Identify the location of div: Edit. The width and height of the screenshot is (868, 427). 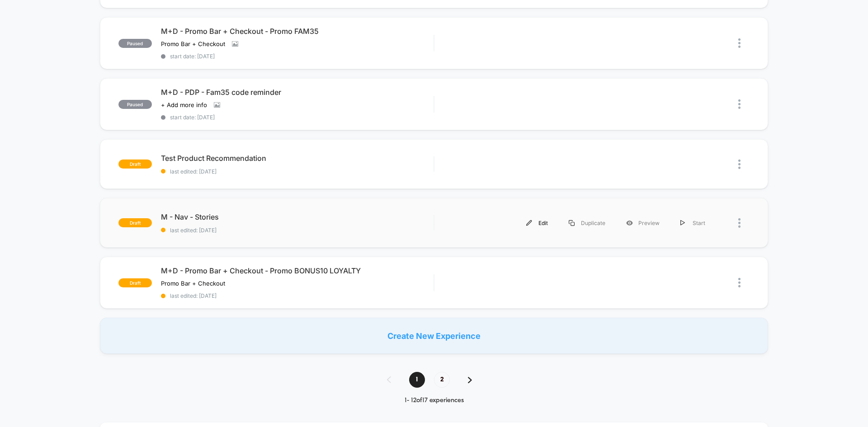
(537, 223).